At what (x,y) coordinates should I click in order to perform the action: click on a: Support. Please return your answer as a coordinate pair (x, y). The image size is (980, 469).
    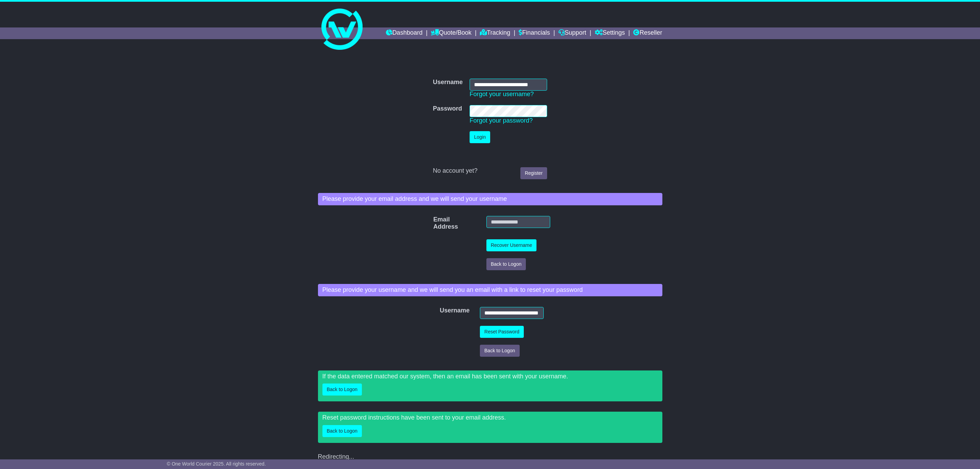
    Looking at the image, I should click on (573, 33).